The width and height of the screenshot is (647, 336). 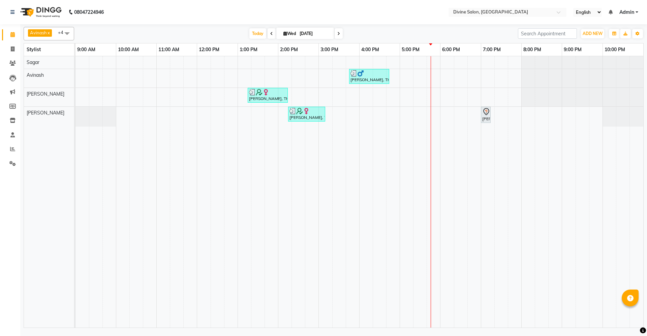 What do you see at coordinates (572, 50) in the screenshot?
I see `a: 9:00 PM` at bounding box center [572, 50].